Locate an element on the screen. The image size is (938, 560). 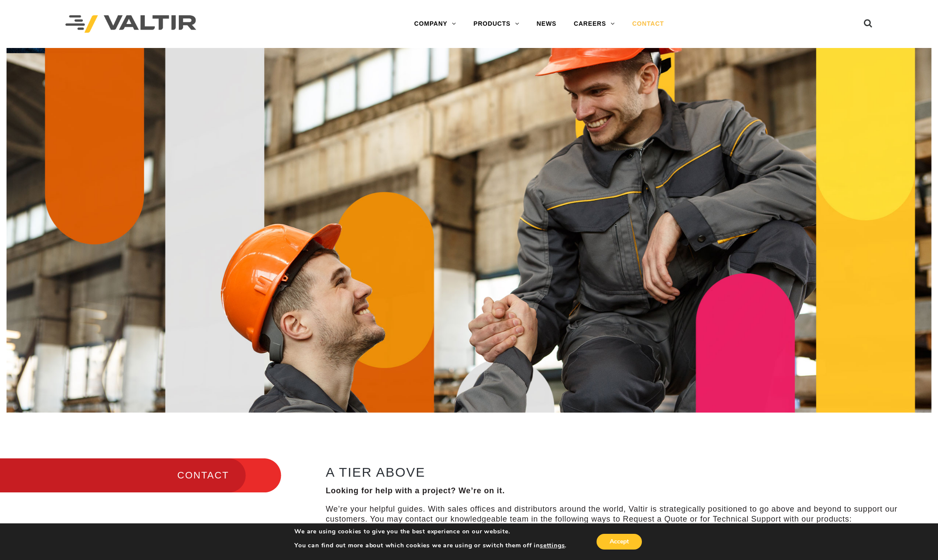
strong: Looking for help with a project? We’re on it. is located at coordinates (415, 491).